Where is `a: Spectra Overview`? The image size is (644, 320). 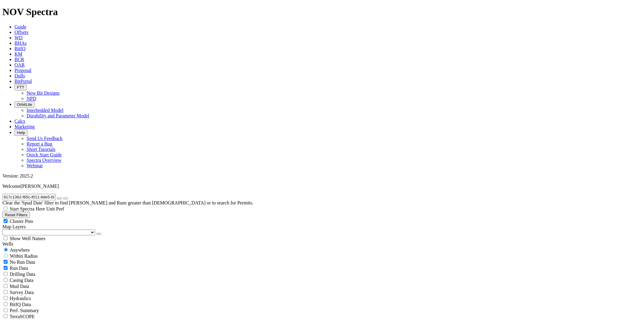 a: Spectra Overview is located at coordinates (44, 160).